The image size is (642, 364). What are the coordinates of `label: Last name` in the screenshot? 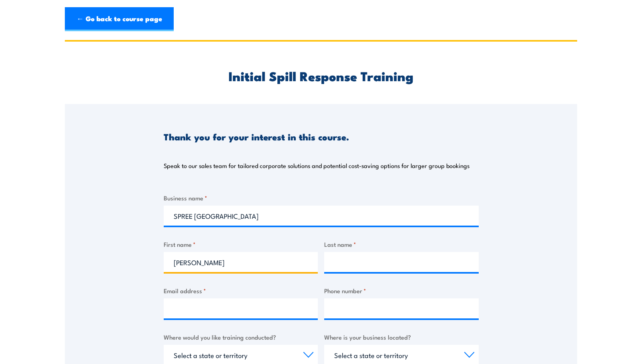 It's located at (402, 244).